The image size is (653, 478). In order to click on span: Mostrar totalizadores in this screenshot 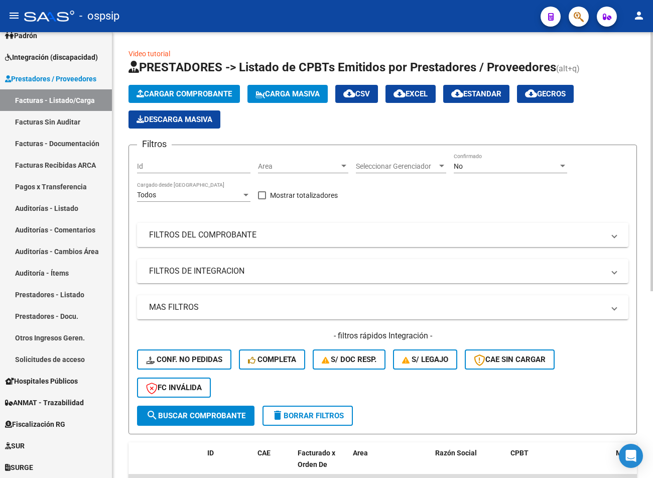, I will do `click(304, 195)`.